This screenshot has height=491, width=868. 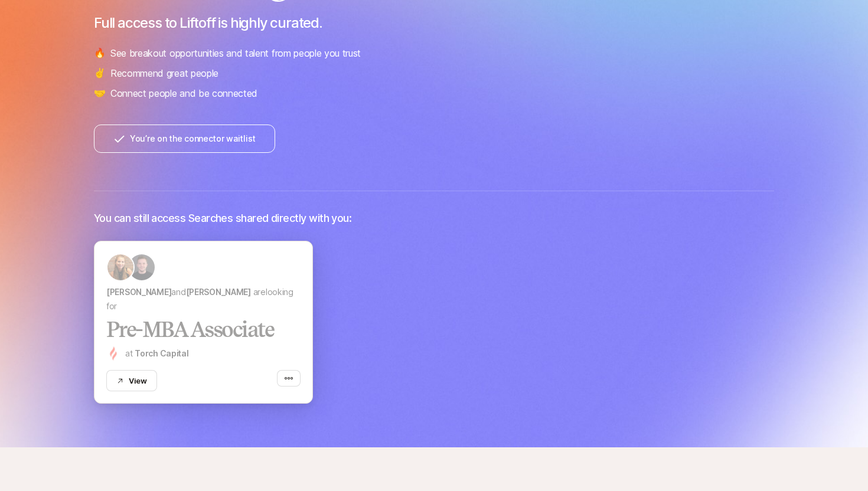 What do you see at coordinates (235, 53) in the screenshot?
I see `p: See breakout opportunities and talent from people you trust` at bounding box center [235, 53].